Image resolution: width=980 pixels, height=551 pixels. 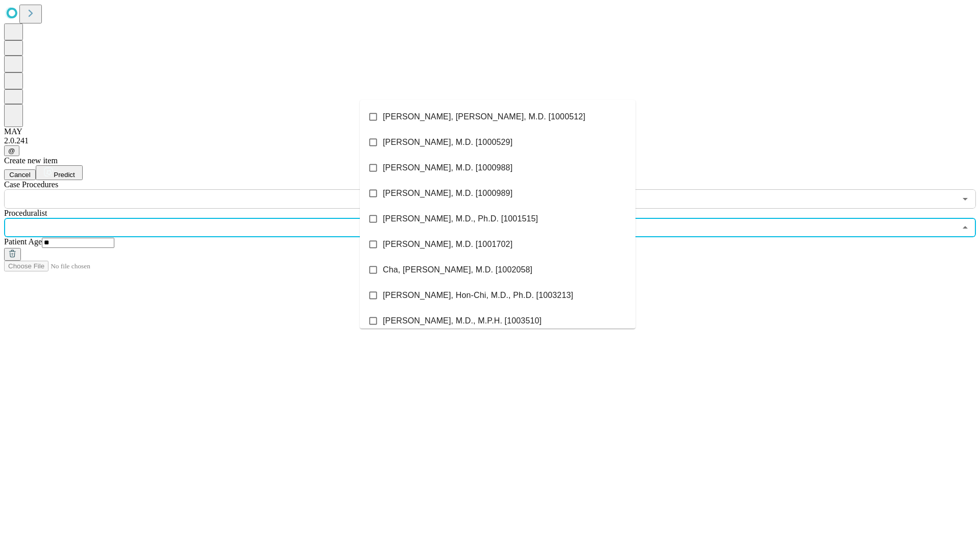 I want to click on button: Cancel, so click(x=20, y=174).